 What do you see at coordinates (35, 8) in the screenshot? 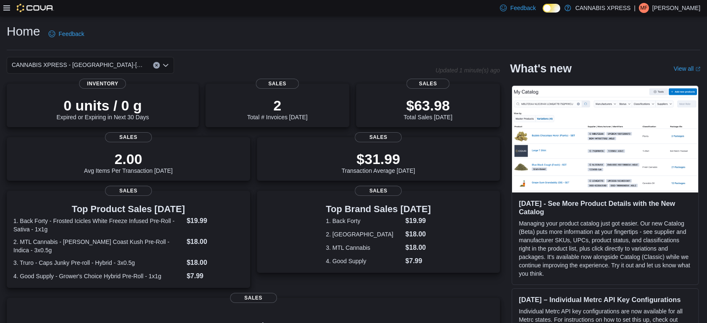
I see `img: Cova` at bounding box center [35, 8].